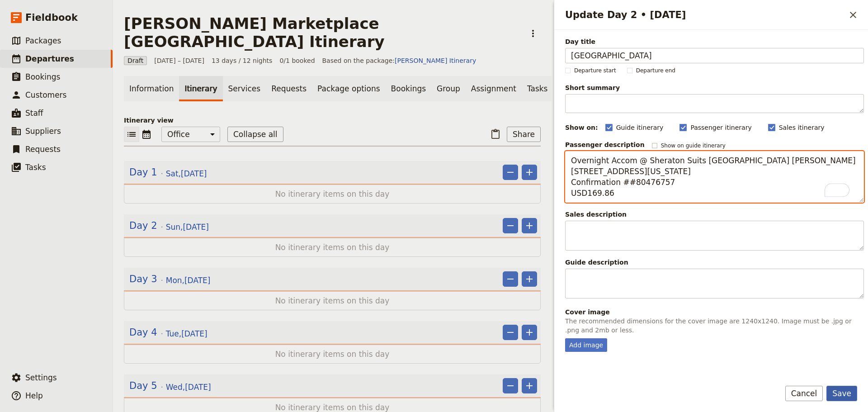 The width and height of the screenshot is (868, 412). I want to click on span: Day 3, so click(144, 279).